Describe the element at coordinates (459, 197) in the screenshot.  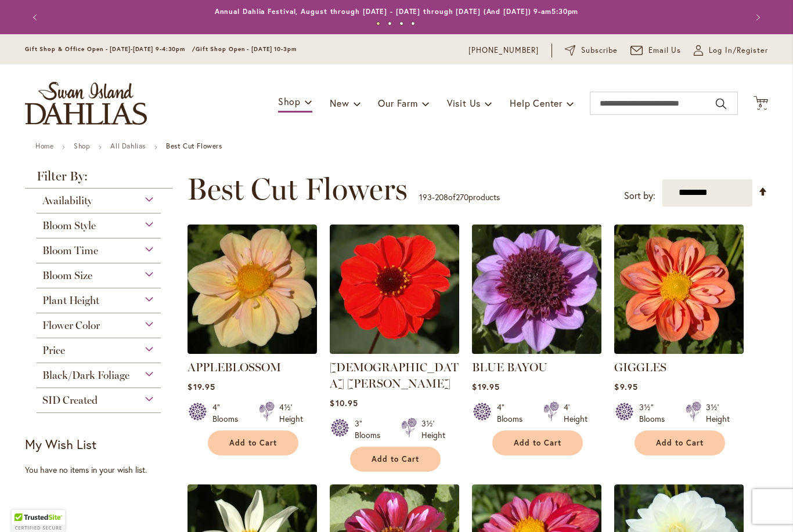
I see `p: - of products` at that location.